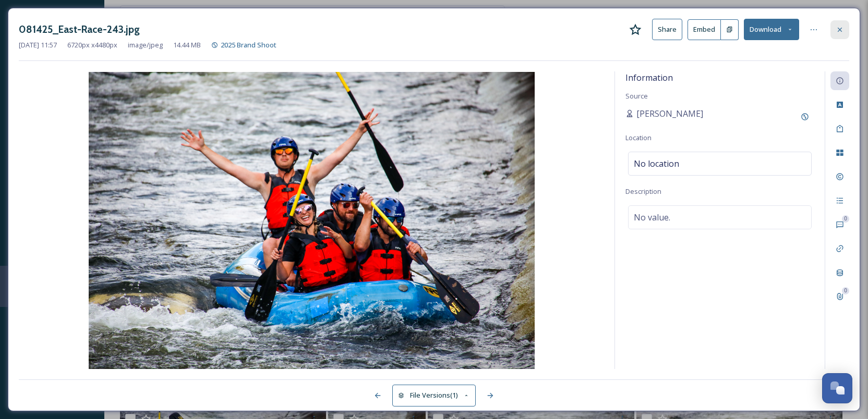 The width and height of the screenshot is (868, 419). Describe the element at coordinates (145, 45) in the screenshot. I see `span: image/jpeg` at that location.